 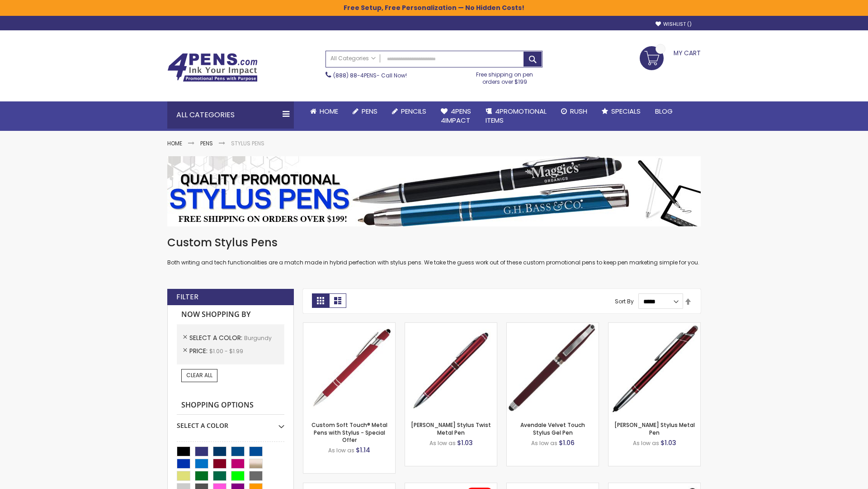 What do you see at coordinates (434, 251) in the screenshot?
I see `div: Both writing and tech functionalities are a match made in hybrid perfection with stylus pens. We ...` at bounding box center [434, 251].